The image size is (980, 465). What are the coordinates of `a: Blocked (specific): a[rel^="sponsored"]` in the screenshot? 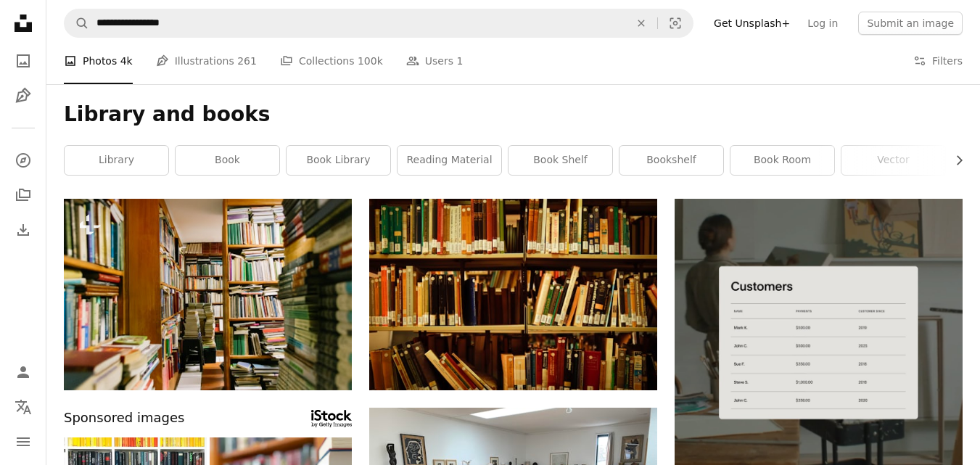 It's located at (332, 418).